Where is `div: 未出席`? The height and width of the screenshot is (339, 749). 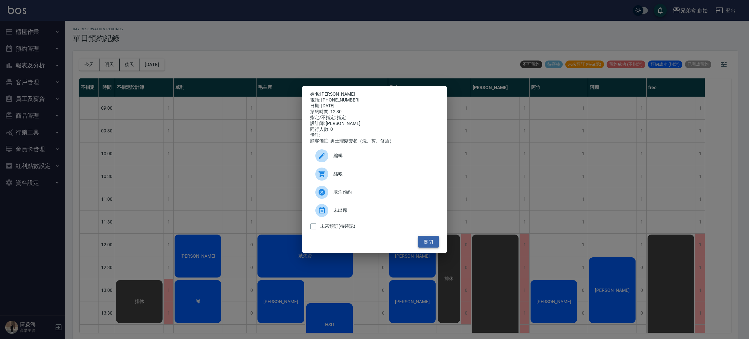
div: 未出席 is located at coordinates (375, 210).